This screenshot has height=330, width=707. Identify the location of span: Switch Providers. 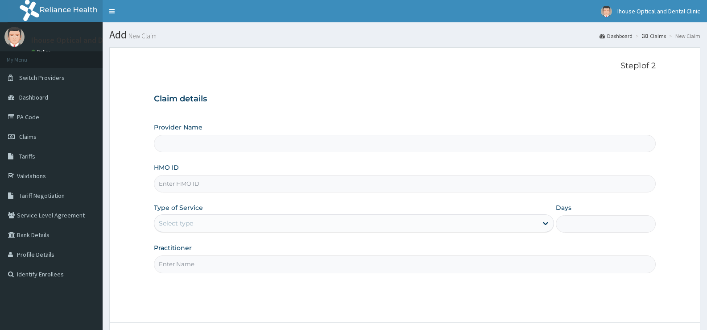
(42, 78).